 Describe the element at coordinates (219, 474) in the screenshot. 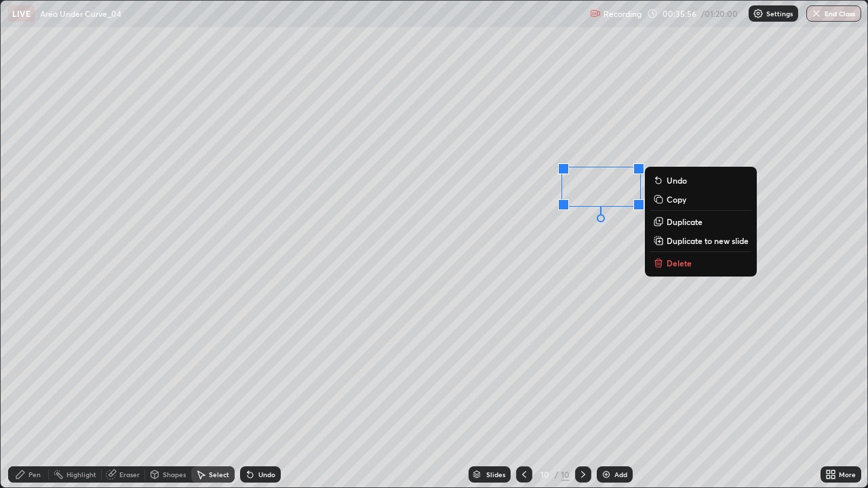

I see `div: Select` at that location.